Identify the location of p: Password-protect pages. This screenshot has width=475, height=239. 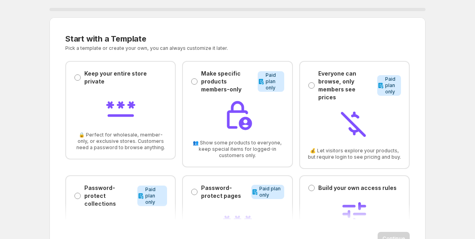
(224, 192).